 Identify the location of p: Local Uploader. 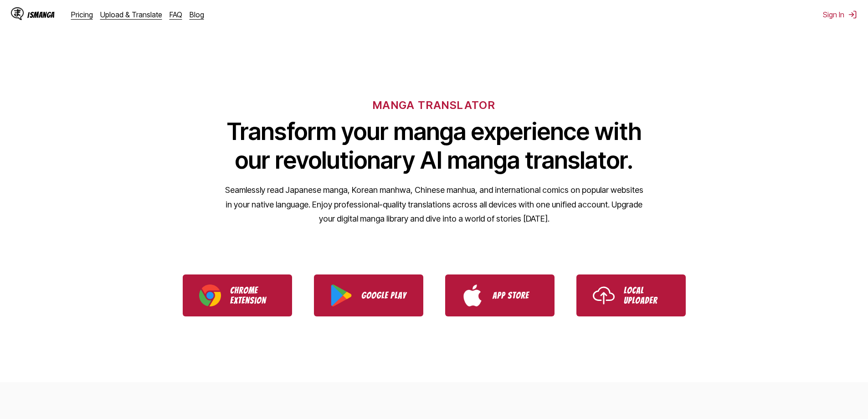
(647, 296).